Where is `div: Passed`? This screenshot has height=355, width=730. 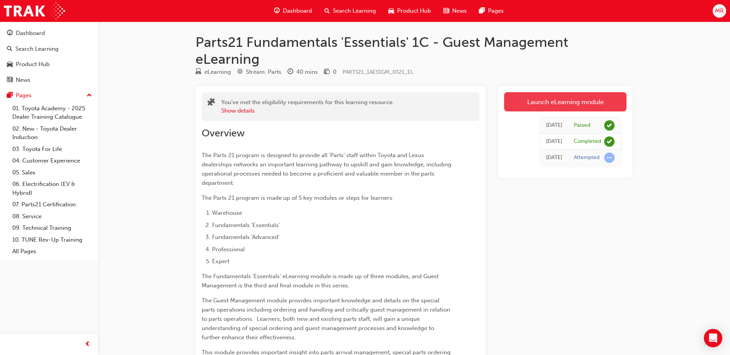
div: Passed is located at coordinates (582, 125).